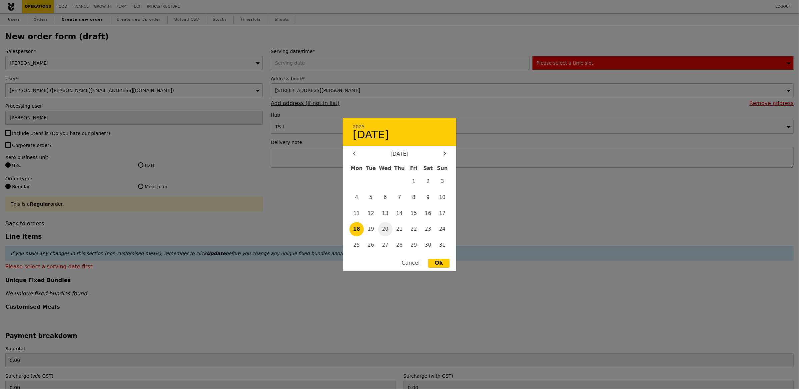 The height and width of the screenshot is (389, 799). What do you see at coordinates (371, 213) in the screenshot?
I see `span: 12` at bounding box center [371, 213].